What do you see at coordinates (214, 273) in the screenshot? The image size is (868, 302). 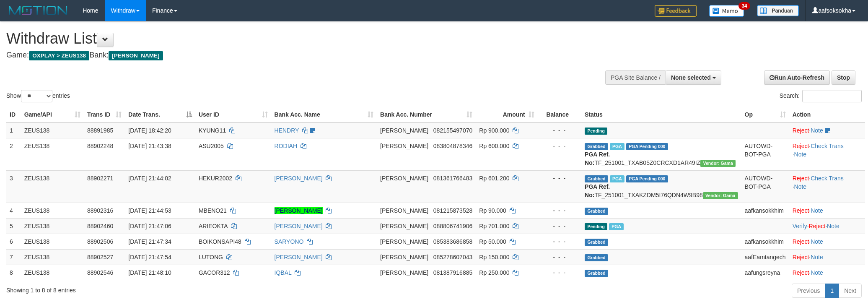 I see `span: GACOR312` at bounding box center [214, 273].